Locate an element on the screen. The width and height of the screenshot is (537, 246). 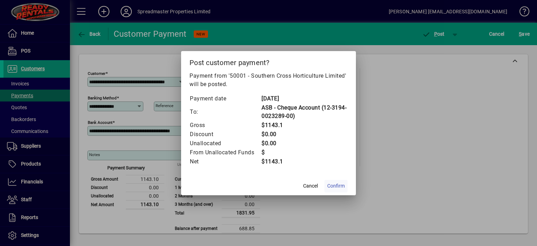
td: Payment date is located at coordinates (225, 99).